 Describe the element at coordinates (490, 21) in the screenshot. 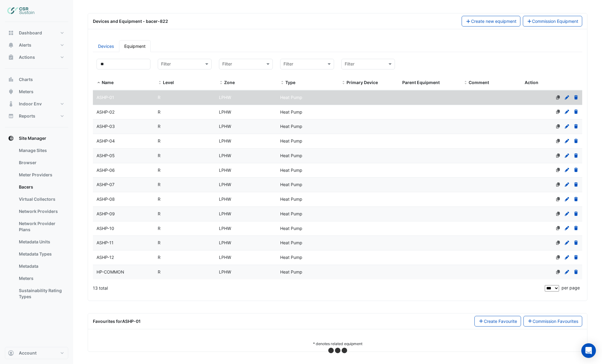

I see `button: Create new equipment` at that location.